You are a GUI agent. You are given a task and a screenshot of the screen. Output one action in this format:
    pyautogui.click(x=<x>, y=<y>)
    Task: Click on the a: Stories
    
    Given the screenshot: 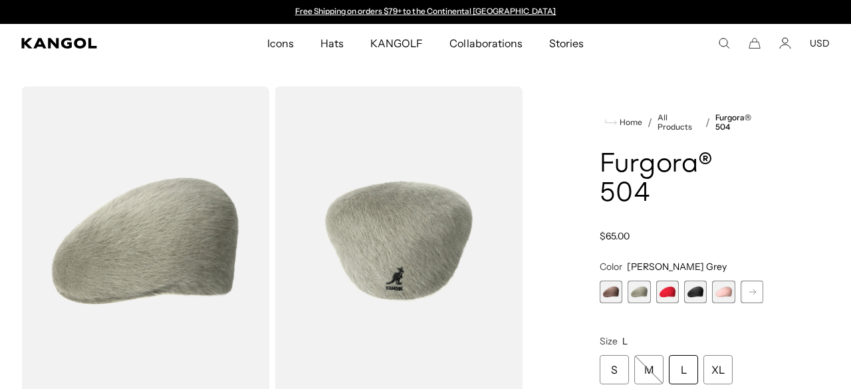 What is the action you would take?
    pyautogui.click(x=566, y=43)
    